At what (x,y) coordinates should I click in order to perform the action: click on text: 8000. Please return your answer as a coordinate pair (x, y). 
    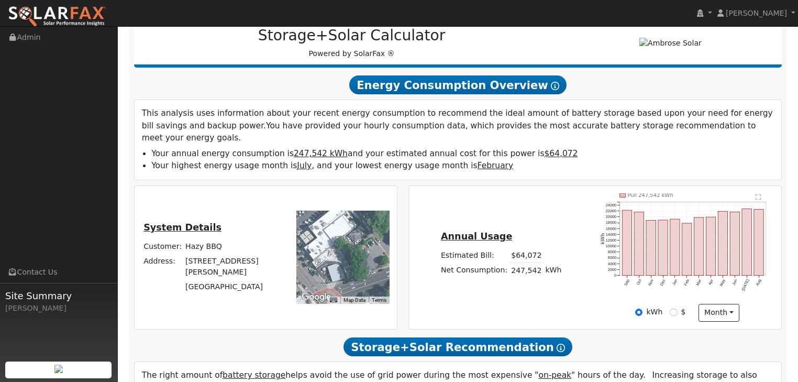
    Looking at the image, I should click on (612, 251).